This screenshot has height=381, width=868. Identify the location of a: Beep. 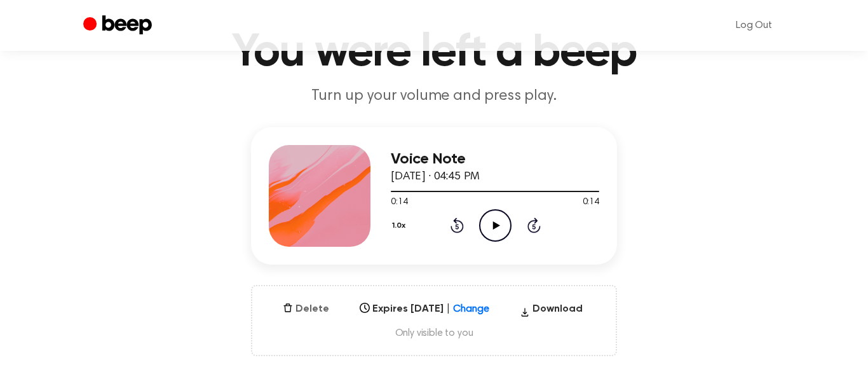
(119, 26).